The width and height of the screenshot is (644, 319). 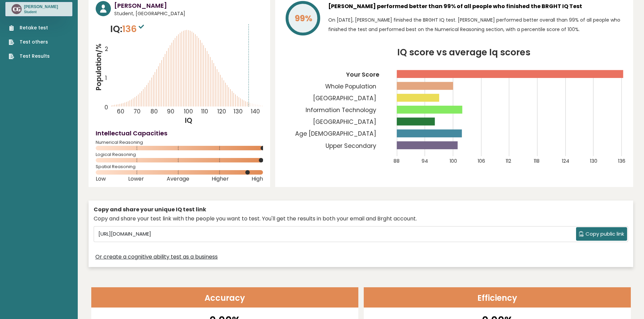 What do you see at coordinates (204, 112) in the screenshot?
I see `tspan: 110` at bounding box center [204, 112].